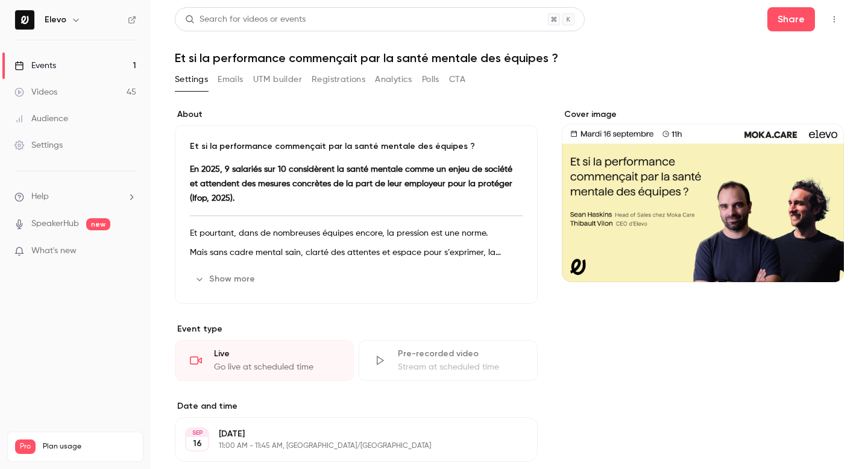 This screenshot has height=469, width=868. Describe the element at coordinates (56, 20) in the screenshot. I see `h6: Elevo` at that location.